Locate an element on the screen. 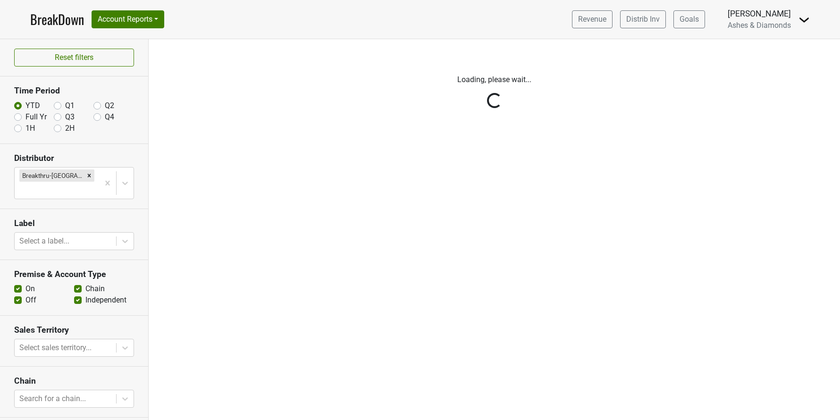  a: Revenue is located at coordinates (592, 19).